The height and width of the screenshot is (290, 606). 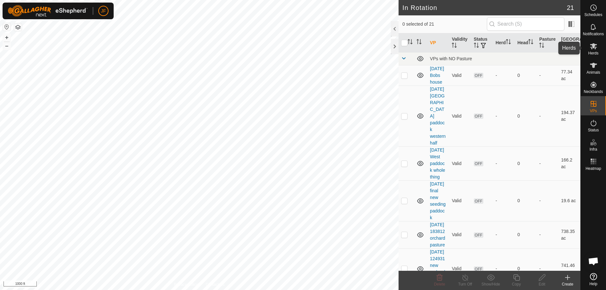 I want to click on span: Heatmap, so click(x=593, y=168).